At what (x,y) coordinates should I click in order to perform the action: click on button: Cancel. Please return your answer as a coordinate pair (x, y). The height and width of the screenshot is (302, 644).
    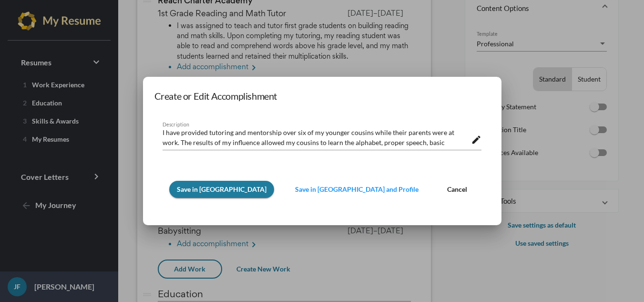
    Looking at the image, I should click on (457, 190).